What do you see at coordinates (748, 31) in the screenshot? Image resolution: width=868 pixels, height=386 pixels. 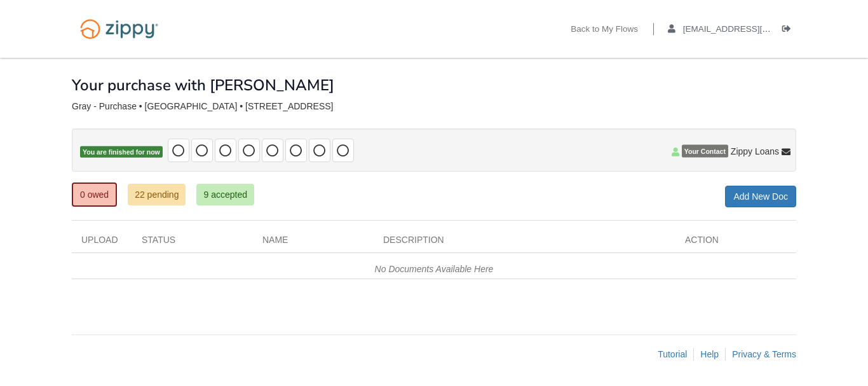 I see `a: edit profile` at bounding box center [748, 31].